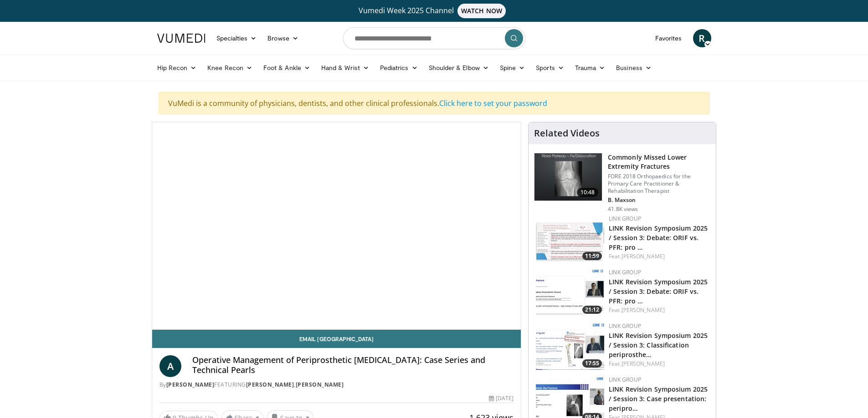 The height and width of the screenshot is (418, 868). What do you see at coordinates (170, 367) in the screenshot?
I see `span: A` at bounding box center [170, 367].